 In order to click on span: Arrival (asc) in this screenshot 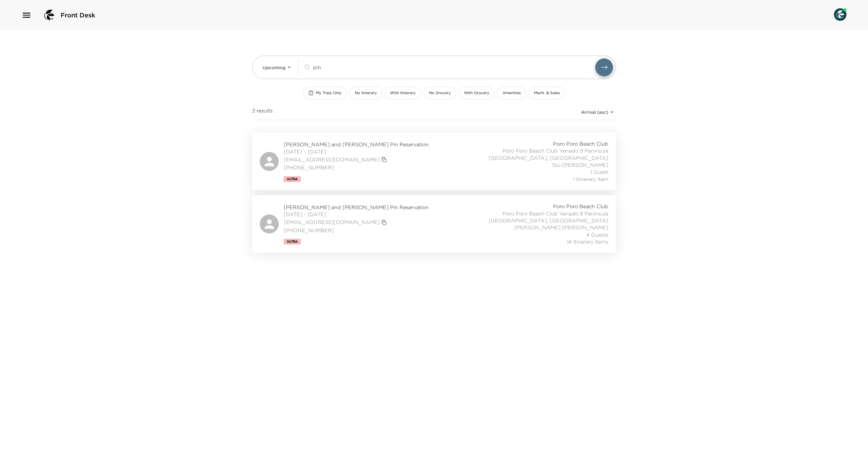, I will do `click(595, 112)`.